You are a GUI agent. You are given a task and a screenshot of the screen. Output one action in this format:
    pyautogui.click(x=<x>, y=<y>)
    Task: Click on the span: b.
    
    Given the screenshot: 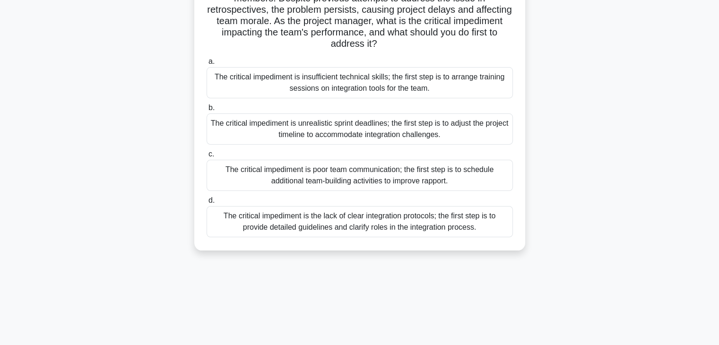 What is the action you would take?
    pyautogui.click(x=211, y=107)
    